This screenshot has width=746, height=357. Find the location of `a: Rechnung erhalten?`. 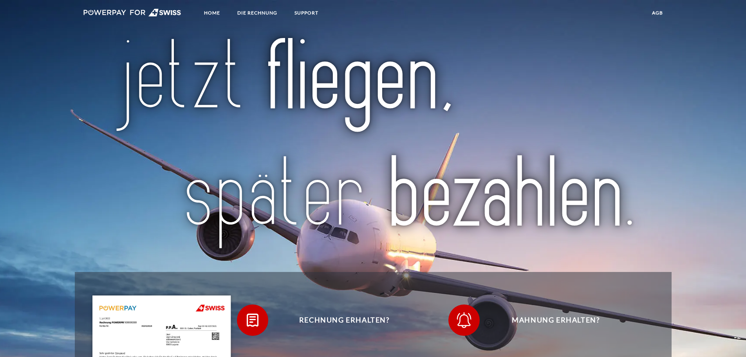

a: Rechnung erhalten? is located at coordinates (339, 320).